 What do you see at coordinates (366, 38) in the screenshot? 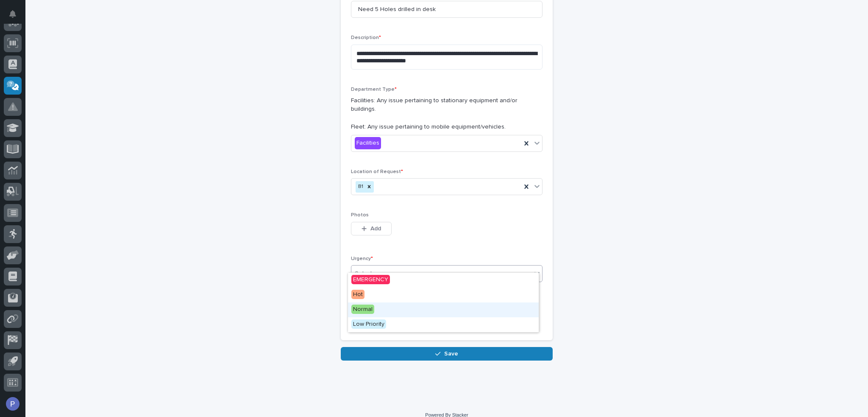
I see `span: Description` at bounding box center [366, 38].